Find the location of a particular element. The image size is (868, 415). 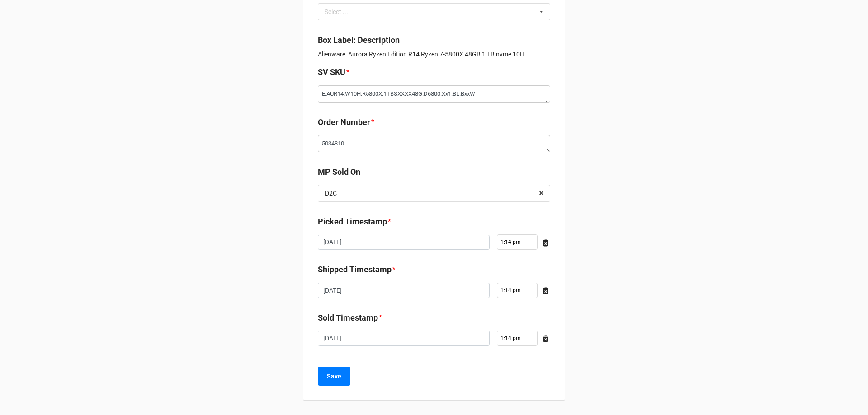

div: D2C is located at coordinates (331, 194).